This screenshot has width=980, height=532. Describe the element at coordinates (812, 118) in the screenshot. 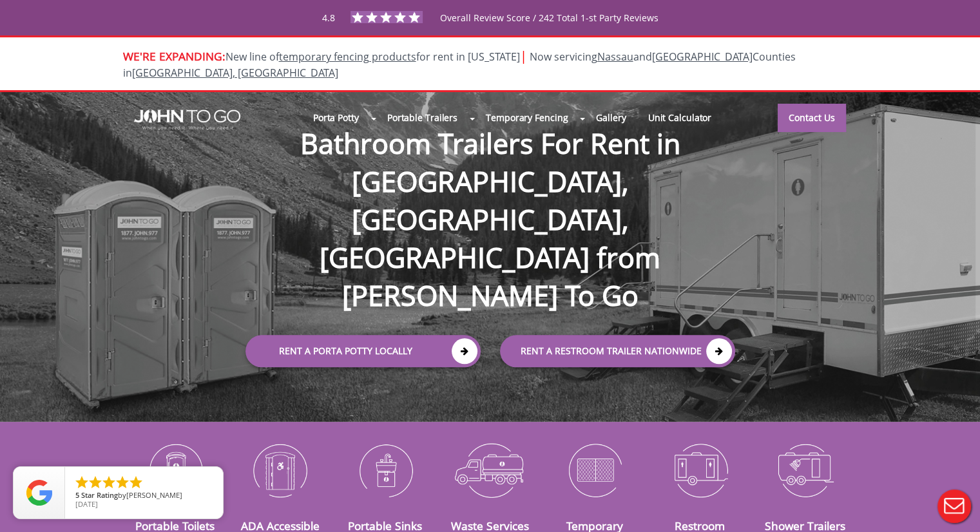

I see `a: Contact Us` at that location.